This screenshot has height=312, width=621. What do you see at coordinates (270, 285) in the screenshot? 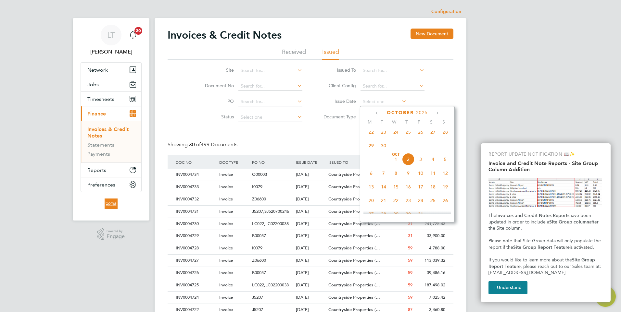
I see `span: LC022,LC02200038` at bounding box center [270, 285].